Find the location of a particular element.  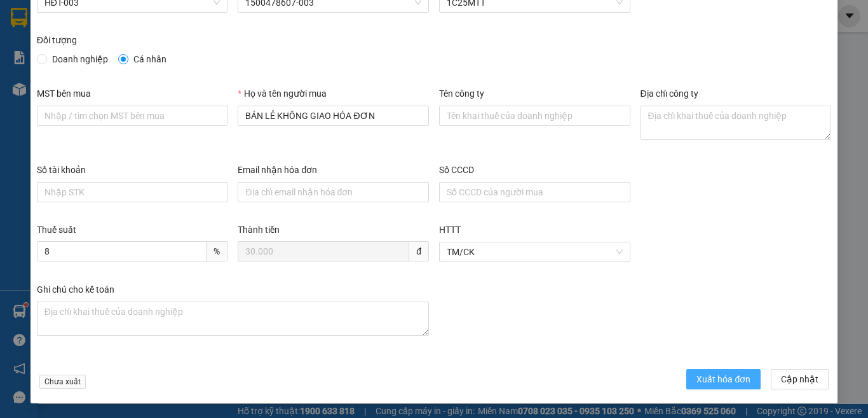

input: Họ và tên người mua is located at coordinates (333, 116).